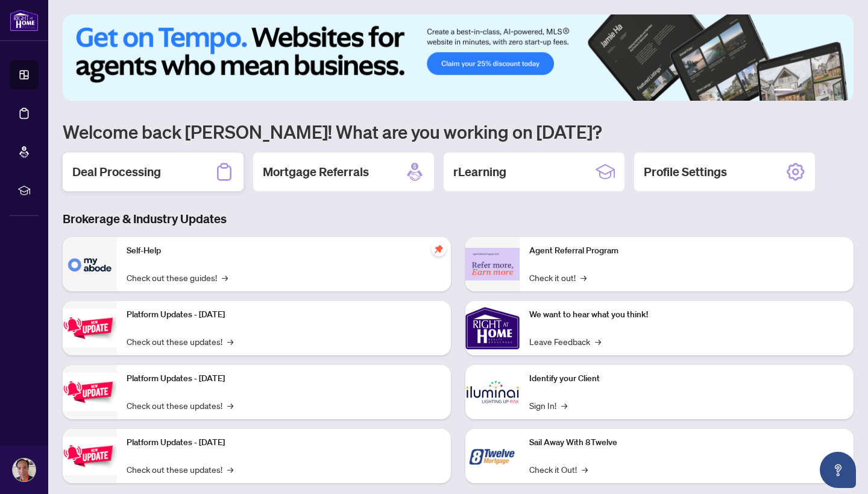 The image size is (868, 494). What do you see at coordinates (284, 251) in the screenshot?
I see `p: Self-Help` at bounding box center [284, 251].